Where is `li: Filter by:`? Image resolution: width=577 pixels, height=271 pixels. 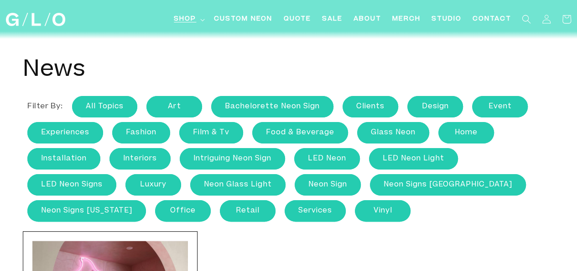
li: Filter by: is located at coordinates (45, 106).